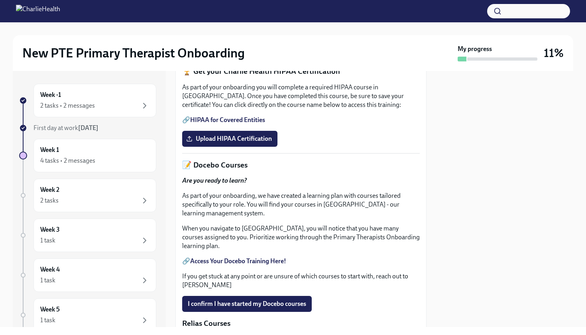 The image size is (586, 335). I want to click on p: If you get stuck at any point or are unsure of which courses to start with, reach out to [PERSON_..., so click(301, 281).